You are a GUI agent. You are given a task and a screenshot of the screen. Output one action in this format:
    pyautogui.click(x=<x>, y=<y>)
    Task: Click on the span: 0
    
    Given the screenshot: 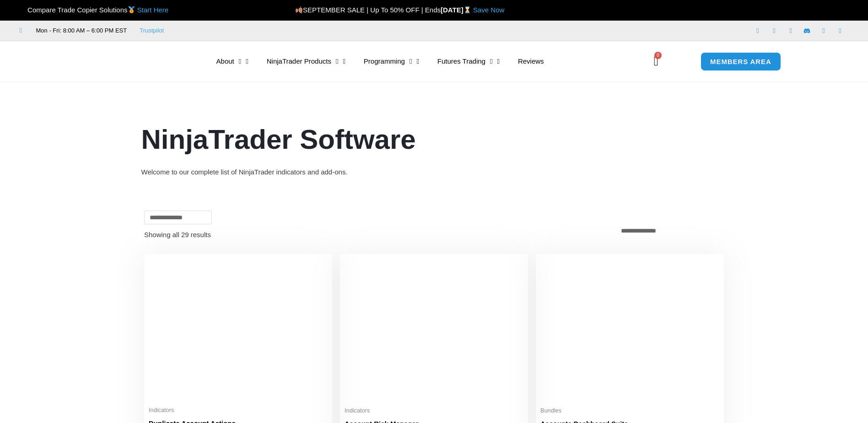 What is the action you would take?
    pyautogui.click(x=658, y=55)
    